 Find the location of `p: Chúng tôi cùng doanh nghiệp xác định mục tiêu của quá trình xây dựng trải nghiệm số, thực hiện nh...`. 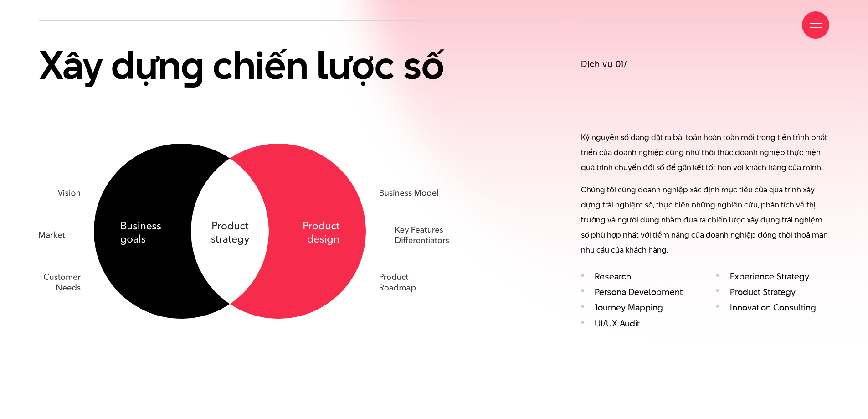

p: Chúng tôi cùng doanh nghiệp xác định mục tiêu của quá trình xây dựng trải nghiệm số, thực hiện nh... is located at coordinates (705, 220).